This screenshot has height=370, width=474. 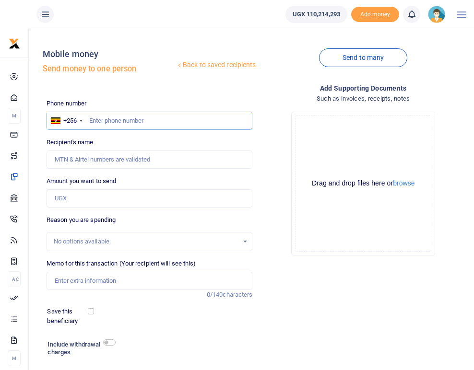 I want to click on input: UGX, so click(x=150, y=199).